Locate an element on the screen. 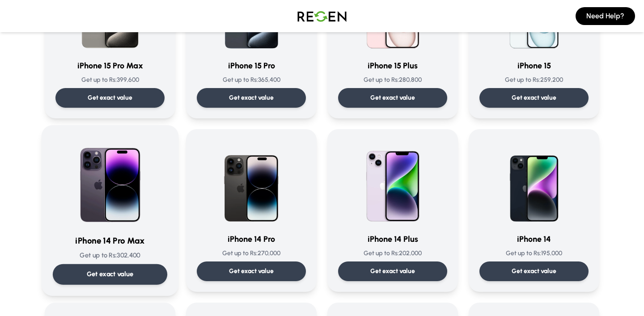  h3: iPhone 15 Plus is located at coordinates (393, 66).